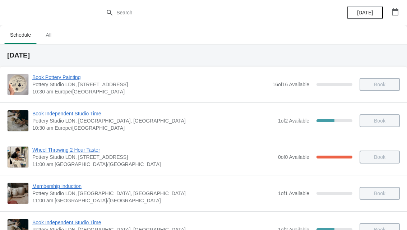 The width and height of the screenshot is (407, 230). What do you see at coordinates (18, 84) in the screenshot?
I see `img: Book Pottery Painting | Pottery Studio LDN, Unit 1.3, Building A4, 10 Monro Way, London, SE10 0EJ...` at bounding box center [18, 84].